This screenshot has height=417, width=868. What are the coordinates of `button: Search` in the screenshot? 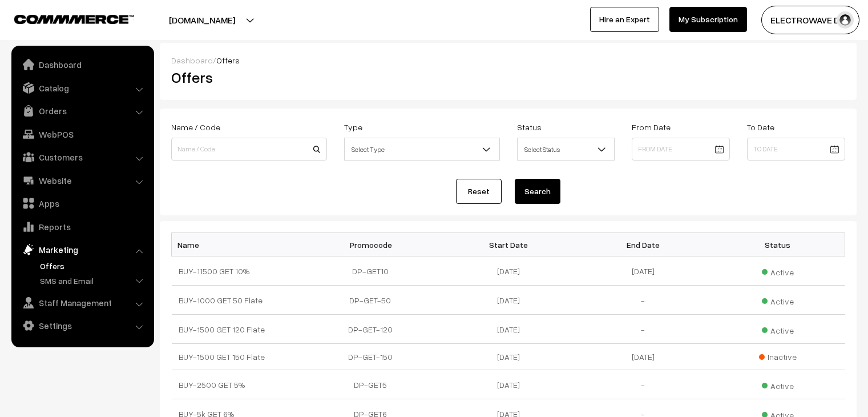 It's located at (538, 191).